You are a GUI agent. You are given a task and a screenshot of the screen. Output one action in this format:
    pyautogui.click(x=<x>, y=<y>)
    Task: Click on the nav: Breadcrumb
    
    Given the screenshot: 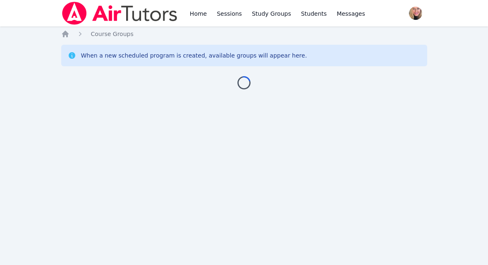 What is the action you would take?
    pyautogui.click(x=244, y=34)
    